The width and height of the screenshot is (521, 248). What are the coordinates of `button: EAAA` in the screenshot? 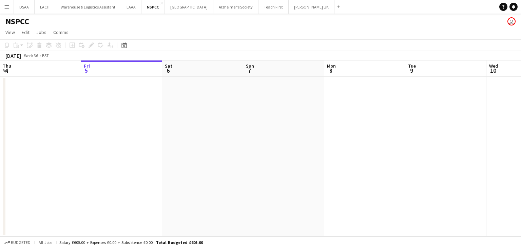 It's located at (131, 7).